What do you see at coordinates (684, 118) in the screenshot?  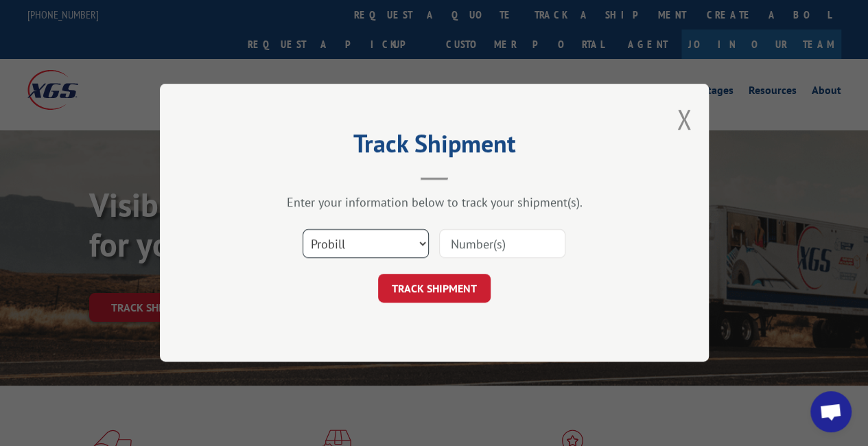 I see `button: Close modal` at bounding box center [684, 118].